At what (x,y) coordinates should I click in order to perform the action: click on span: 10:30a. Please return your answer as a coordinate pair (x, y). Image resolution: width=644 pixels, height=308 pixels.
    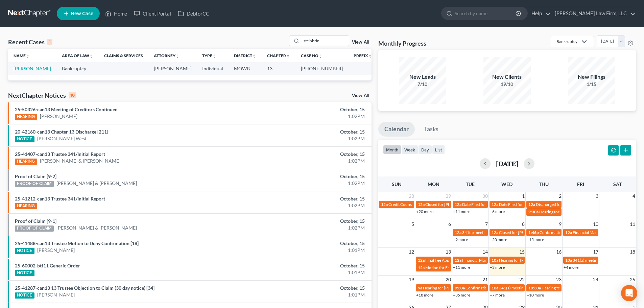
    Looking at the image, I should click on (535, 287).